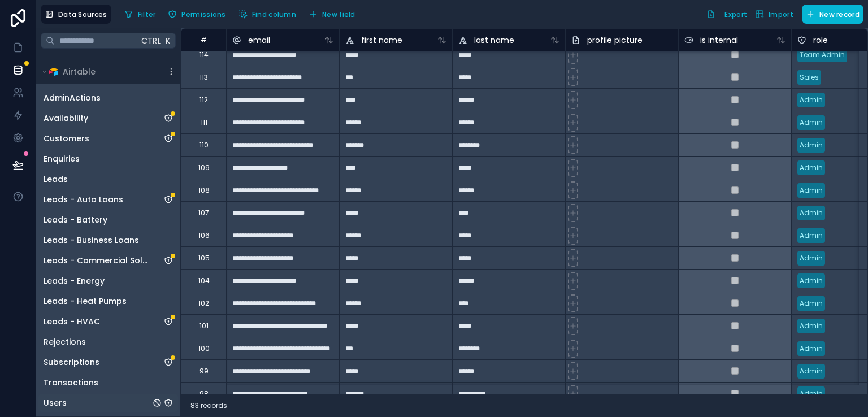 The width and height of the screenshot is (868, 417). Describe the element at coordinates (203, 77) in the screenshot. I see `div: 113` at that location.